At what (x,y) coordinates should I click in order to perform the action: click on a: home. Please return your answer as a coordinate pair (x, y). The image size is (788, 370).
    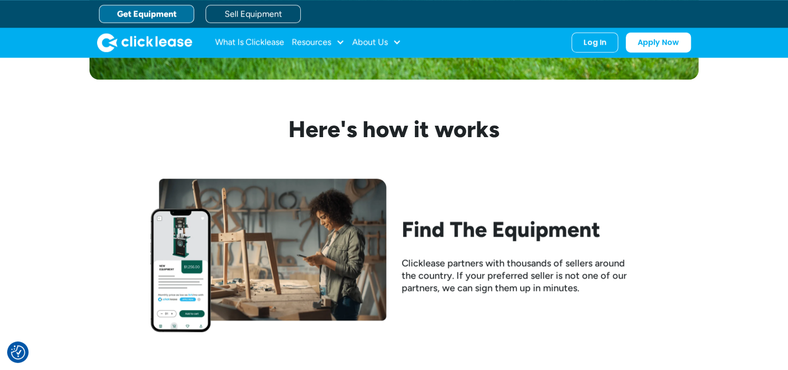
    Looking at the image, I should click on (145, 42).